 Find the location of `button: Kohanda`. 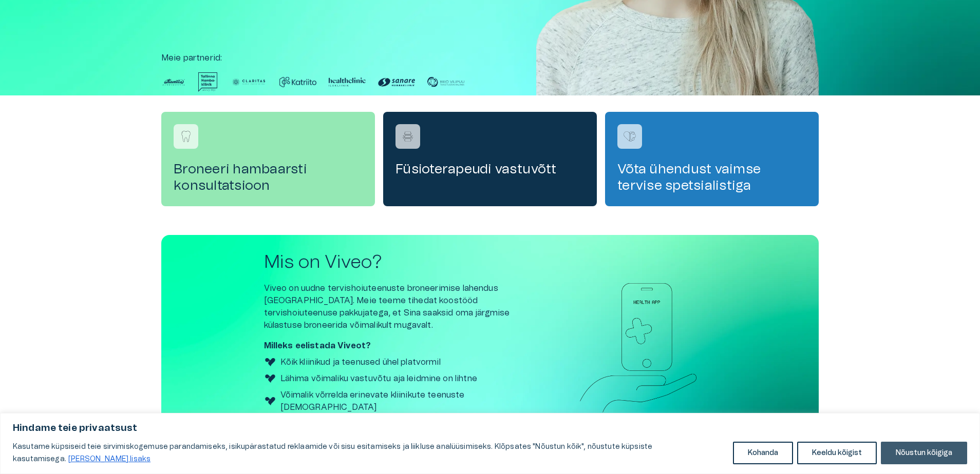

button: Kohanda is located at coordinates (763, 453).